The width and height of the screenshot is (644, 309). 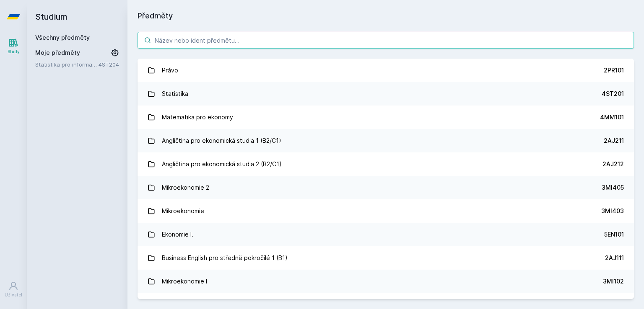 What do you see at coordinates (58, 52) in the screenshot?
I see `span: Moje předměty` at bounding box center [58, 52].